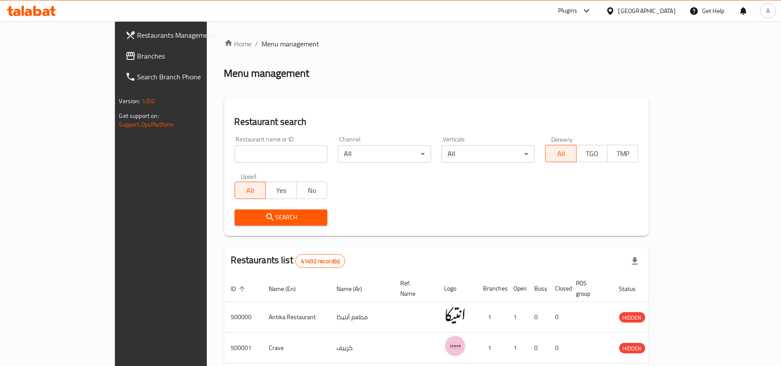 This screenshot has height=366, width=781. I want to click on span: Ref. Name, so click(414, 288).